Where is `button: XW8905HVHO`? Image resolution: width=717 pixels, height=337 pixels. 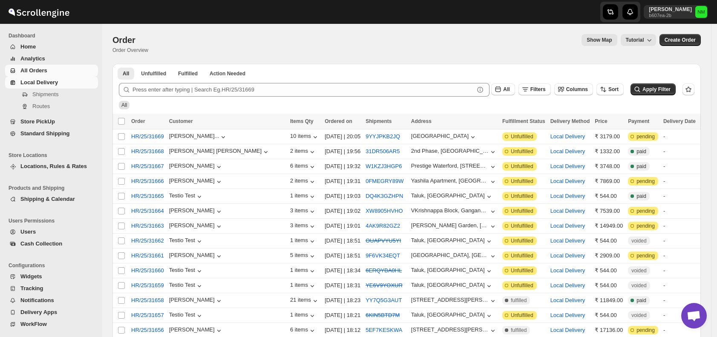 button: XW8905HVHO is located at coordinates (384, 211).